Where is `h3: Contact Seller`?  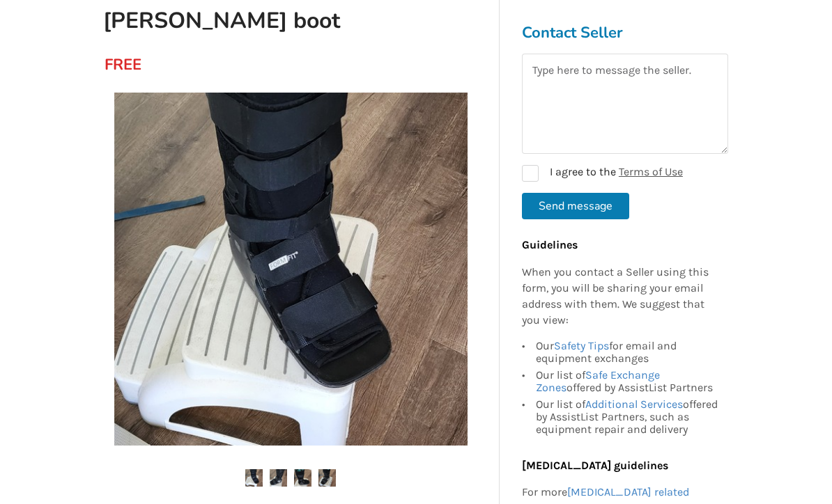
h3: Contact Seller is located at coordinates (626, 32).